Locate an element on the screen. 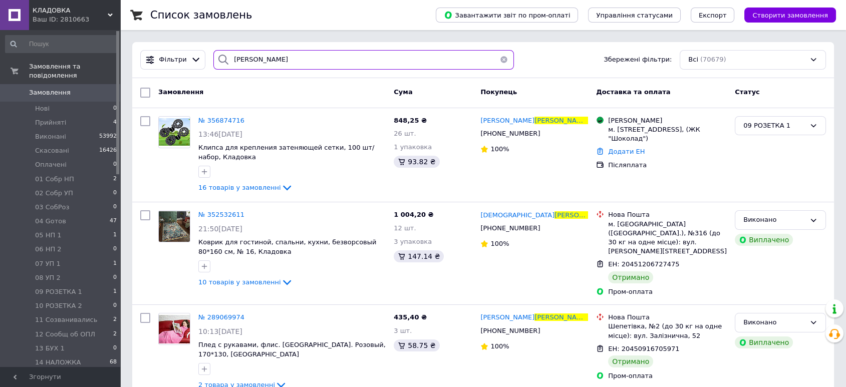 Image resolution: width=846 pixels, height=387 pixels. a: Створити замовлення is located at coordinates (784, 15).